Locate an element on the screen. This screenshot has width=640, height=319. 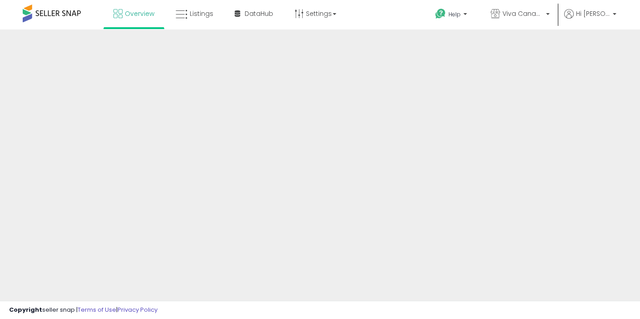
a: Terms of Use is located at coordinates (97, 310).